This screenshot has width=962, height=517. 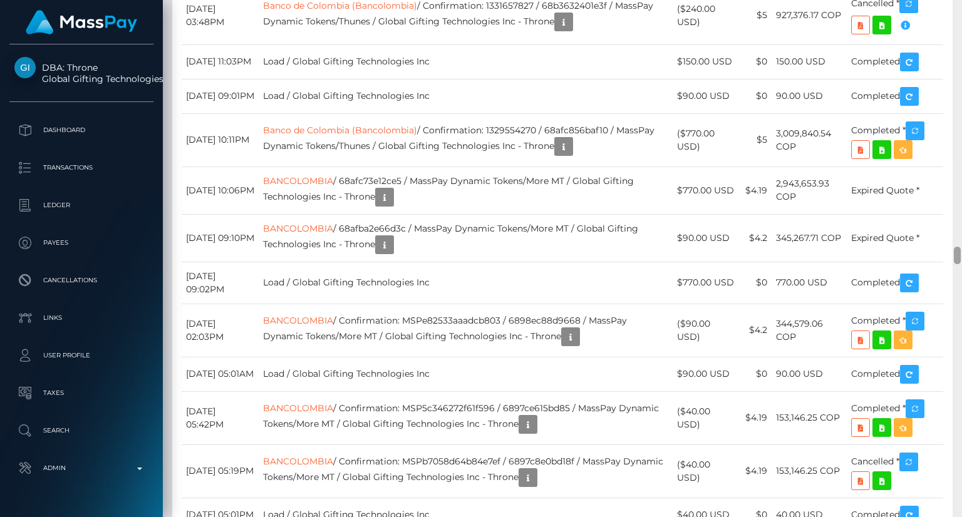 I want to click on a: User Profile, so click(x=81, y=356).